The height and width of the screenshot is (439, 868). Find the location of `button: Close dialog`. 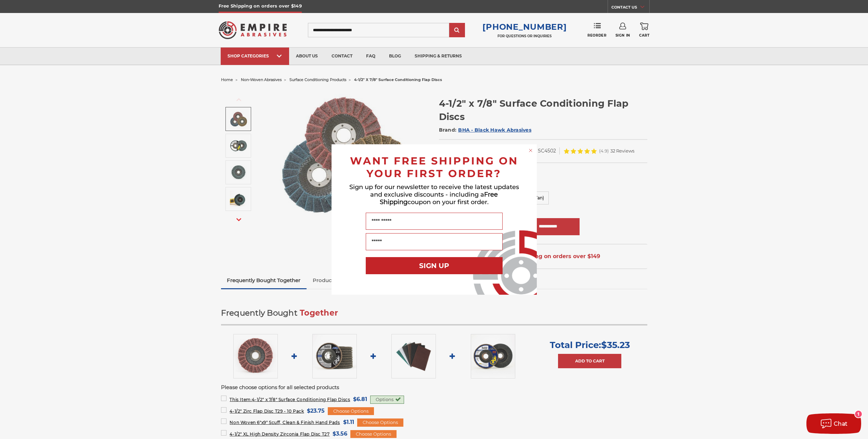

button: Close dialog is located at coordinates (530, 151).